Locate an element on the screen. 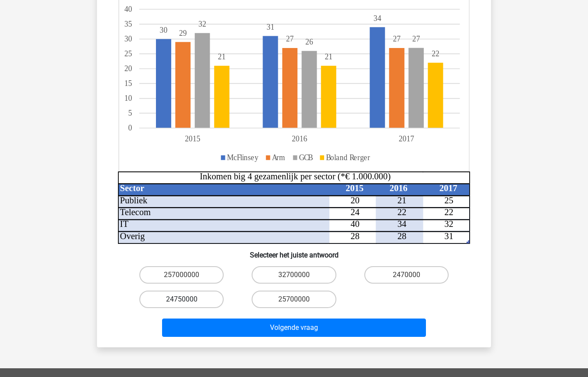 The image size is (588, 377). tspan: Sector is located at coordinates (132, 188).